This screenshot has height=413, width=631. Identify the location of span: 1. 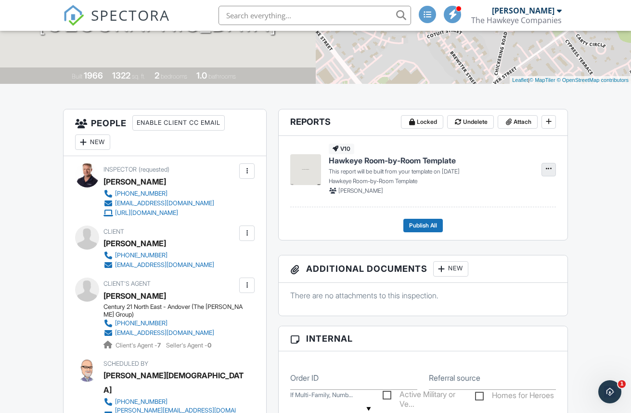
(622, 384).